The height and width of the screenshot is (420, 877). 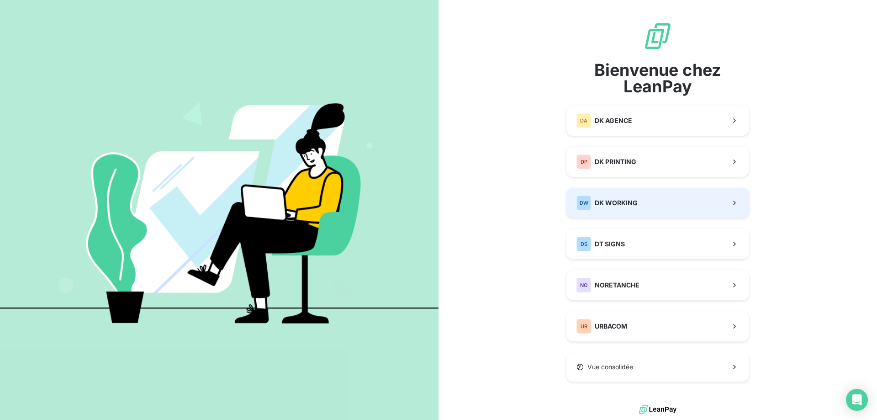 What do you see at coordinates (584, 203) in the screenshot?
I see `div: DW` at bounding box center [584, 203].